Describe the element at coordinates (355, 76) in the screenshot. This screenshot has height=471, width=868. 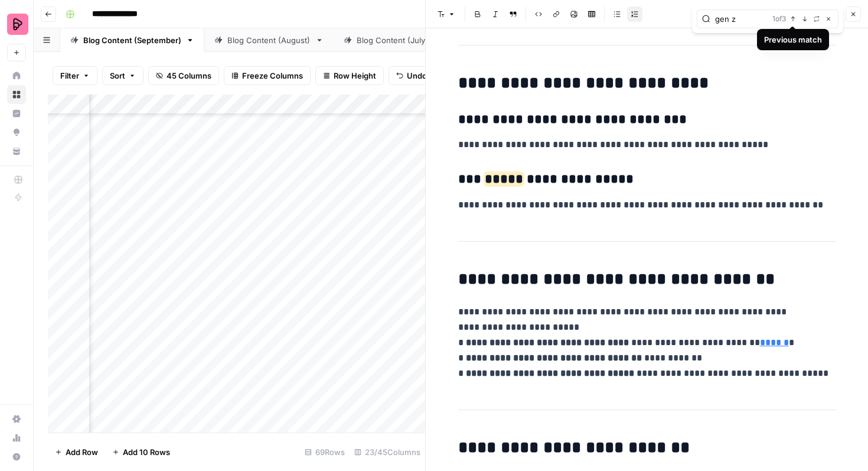
I see `span: Row Height` at that location.